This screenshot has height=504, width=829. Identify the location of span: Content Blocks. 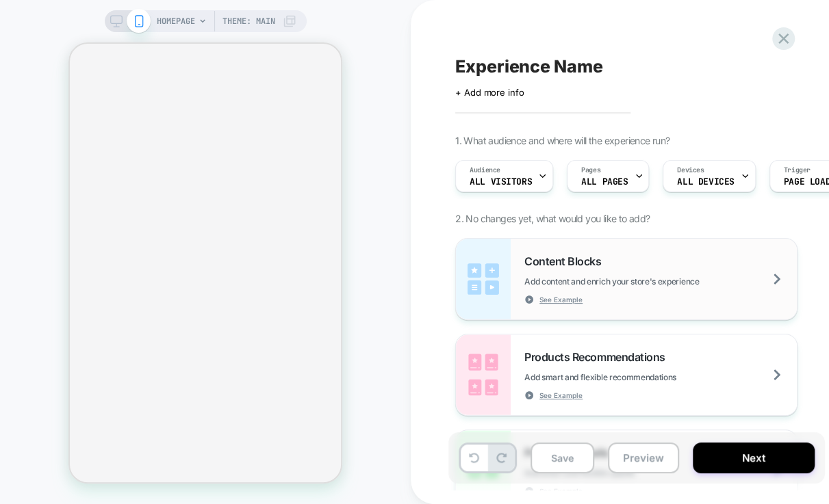
(566, 262).